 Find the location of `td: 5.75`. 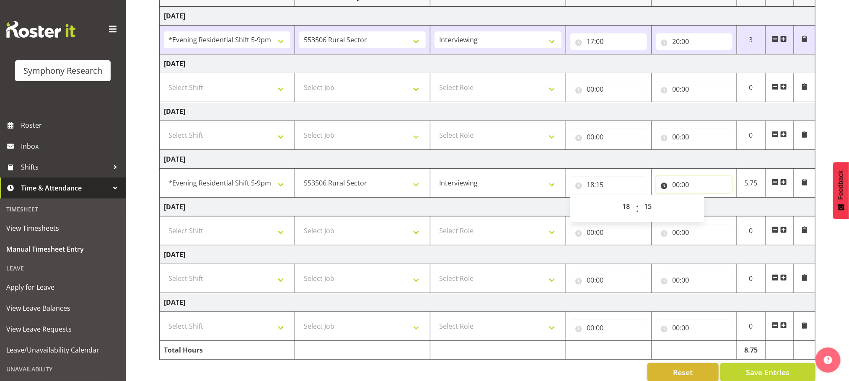

td: 5.75 is located at coordinates (751, 183).